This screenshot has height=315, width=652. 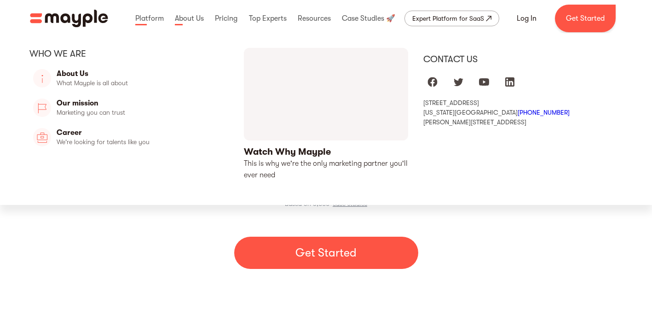 What do you see at coordinates (458, 82) in the screenshot?
I see `a: Mayple at Twitter` at bounding box center [458, 82].